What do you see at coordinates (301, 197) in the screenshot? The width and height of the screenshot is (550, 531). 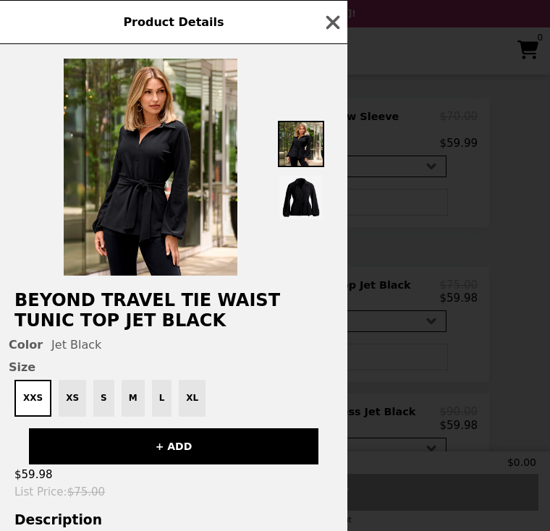 I see `img: Thumbnail 2` at bounding box center [301, 197].